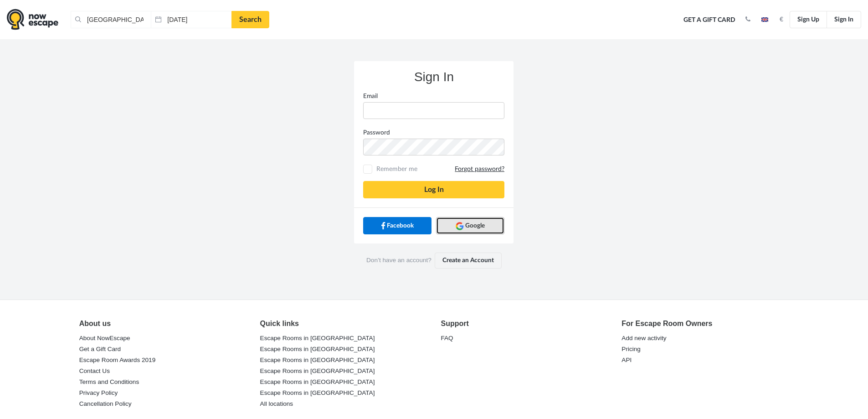 This screenshot has width=868, height=419. What do you see at coordinates (250, 20) in the screenshot?
I see `a: Search` at bounding box center [250, 20].